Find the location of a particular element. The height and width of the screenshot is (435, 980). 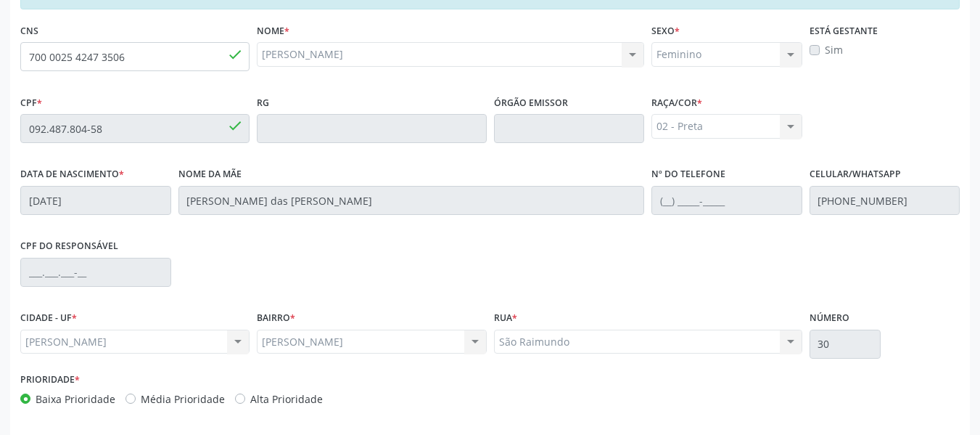

label: Nome is located at coordinates (272, 31).